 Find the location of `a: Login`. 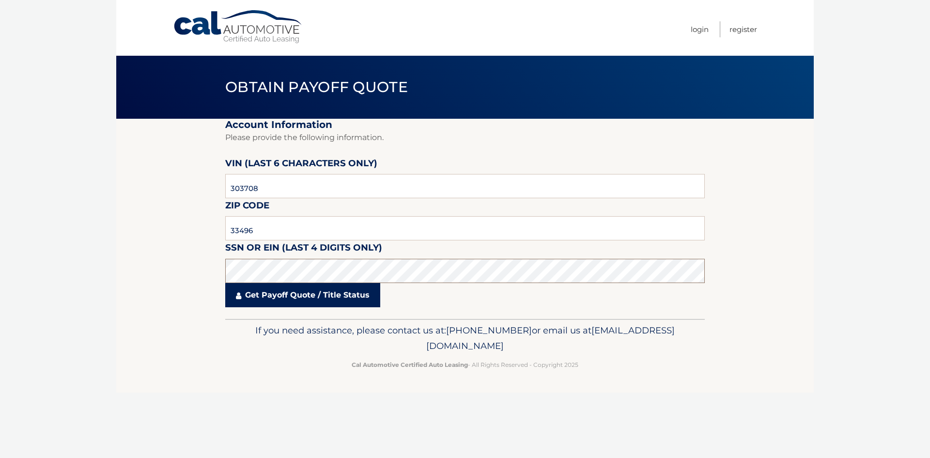

a: Login is located at coordinates (700, 29).